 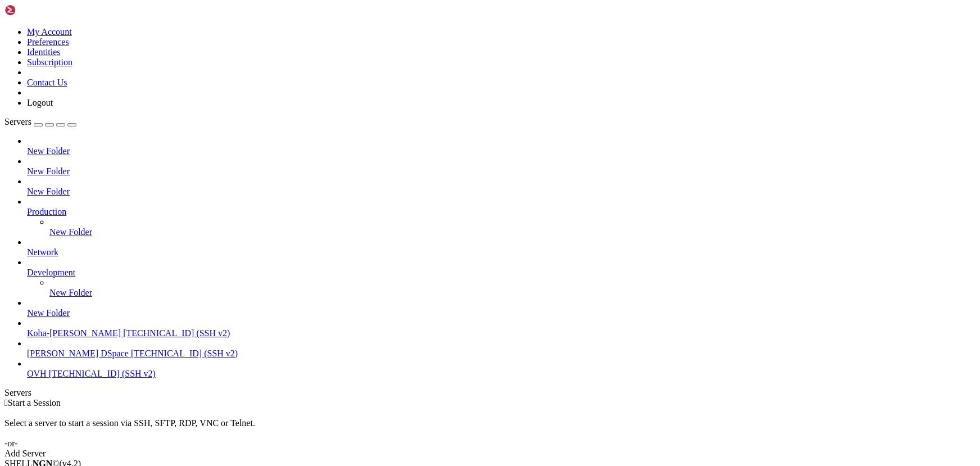 I want to click on li: Development, so click(x=501, y=278).